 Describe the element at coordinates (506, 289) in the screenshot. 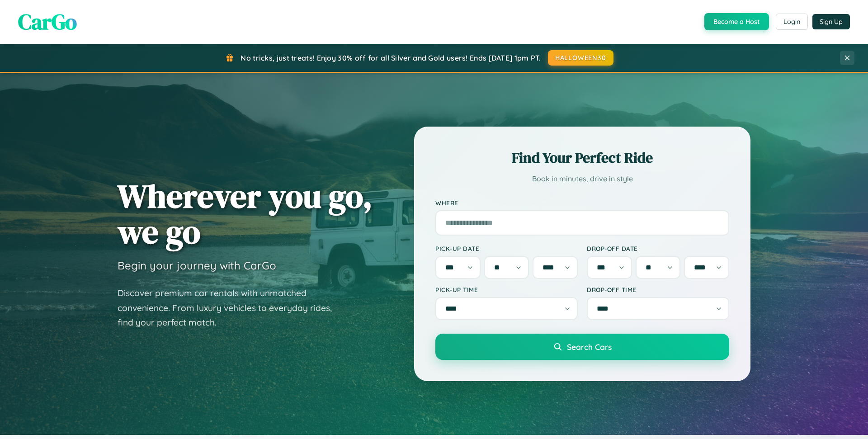

I see `label: Pick-up Time` at that location.